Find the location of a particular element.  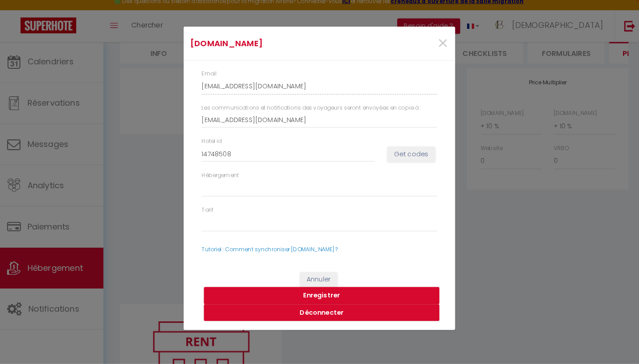

label: Les communications et notifications des voyageurs seront envoyées en copie à : is located at coordinates (312, 112).